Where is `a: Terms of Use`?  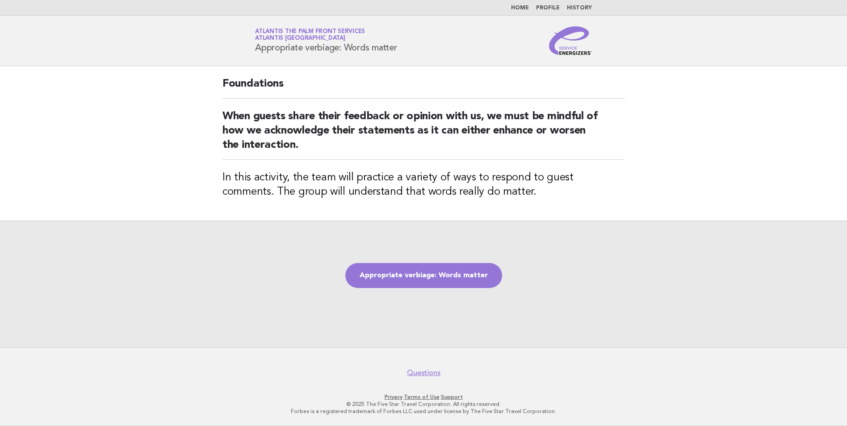
a: Terms of Use is located at coordinates (422, 397).